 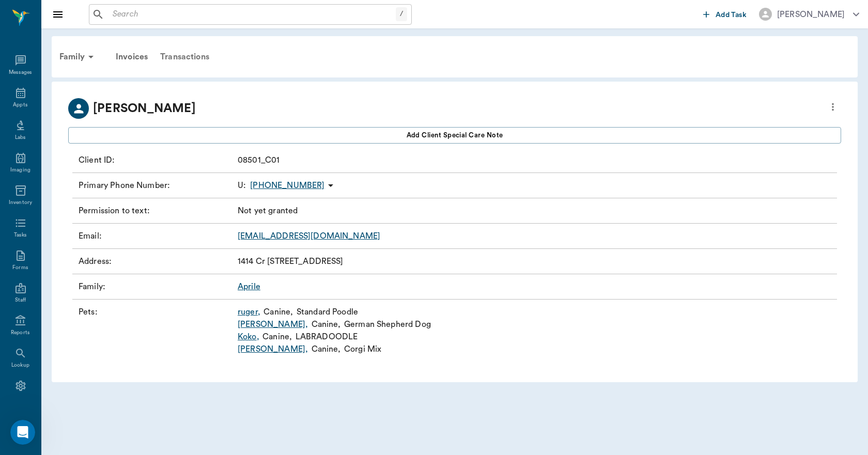 What do you see at coordinates (185, 57) in the screenshot?
I see `a: Transactions` at bounding box center [185, 57].